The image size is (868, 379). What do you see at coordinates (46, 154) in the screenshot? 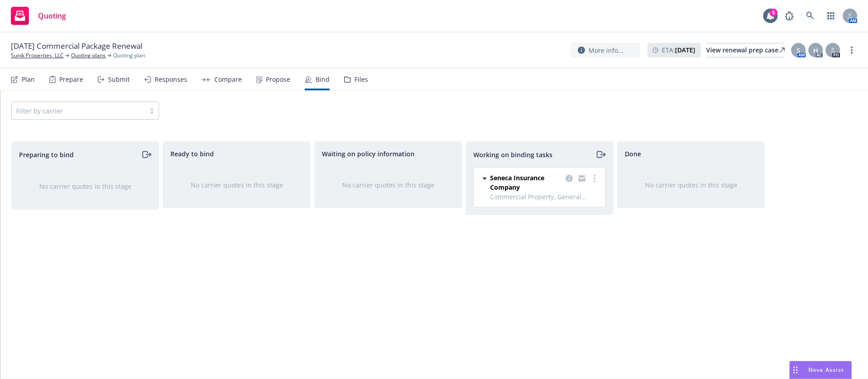
I see `span: Preparing to bind` at bounding box center [46, 154].